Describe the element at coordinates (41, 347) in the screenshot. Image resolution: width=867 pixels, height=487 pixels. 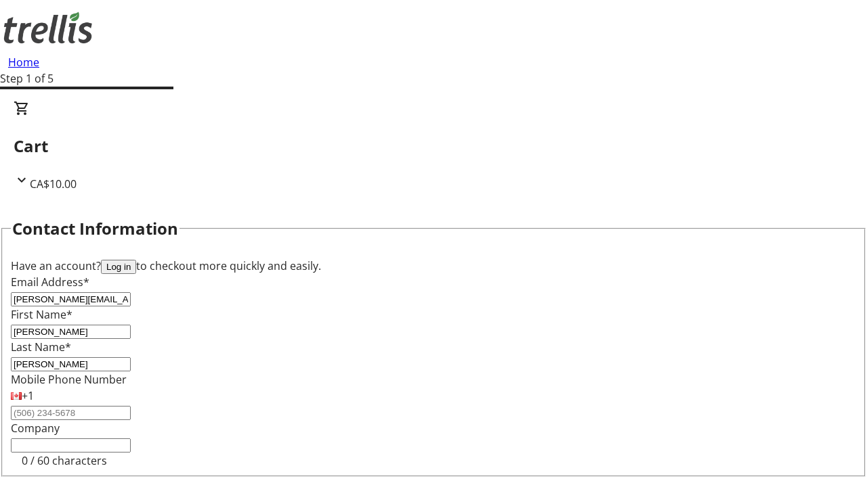
I see `label: Last Name*` at that location.